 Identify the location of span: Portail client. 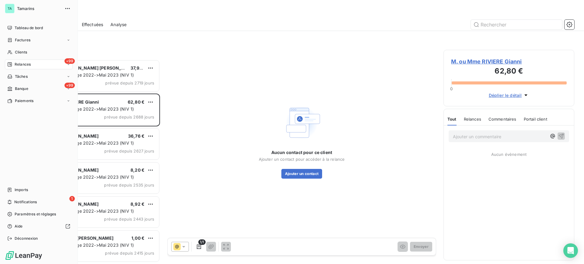
(535, 119).